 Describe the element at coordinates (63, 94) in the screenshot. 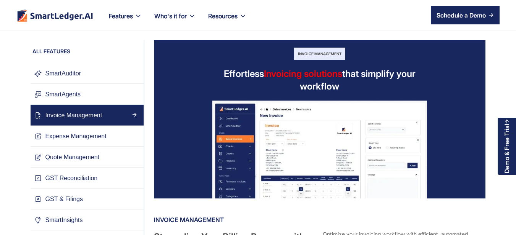

I see `div: SmartAgents` at that location.